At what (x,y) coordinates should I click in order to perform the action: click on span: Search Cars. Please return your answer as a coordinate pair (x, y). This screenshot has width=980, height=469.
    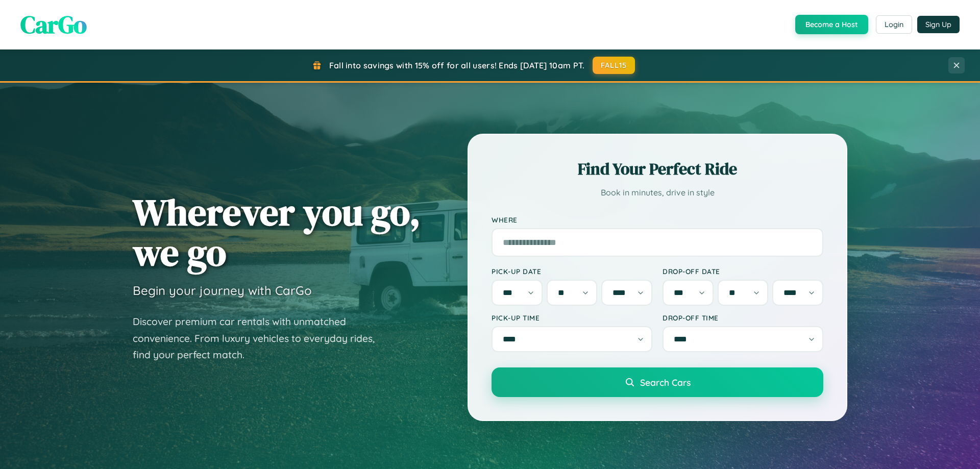
    Looking at the image, I should click on (665, 382).